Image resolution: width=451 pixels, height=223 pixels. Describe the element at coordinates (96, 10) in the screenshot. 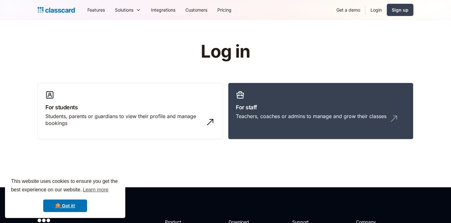

I see `a: Features` at that location.